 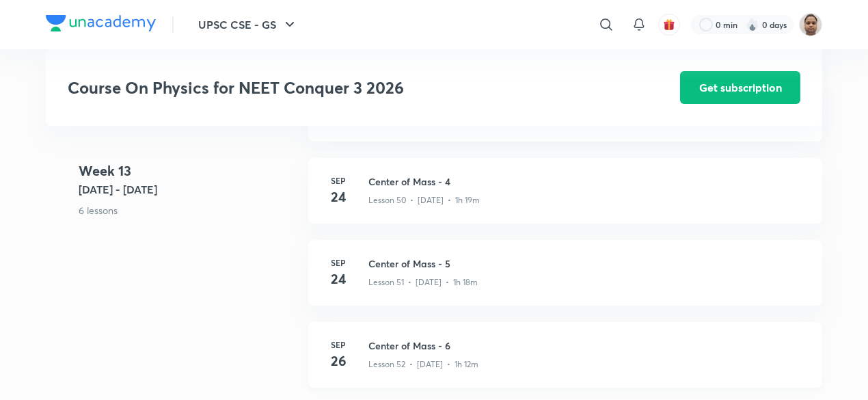 What do you see at coordinates (248, 25) in the screenshot?
I see `button: UPSC CSE - GS` at bounding box center [248, 25].